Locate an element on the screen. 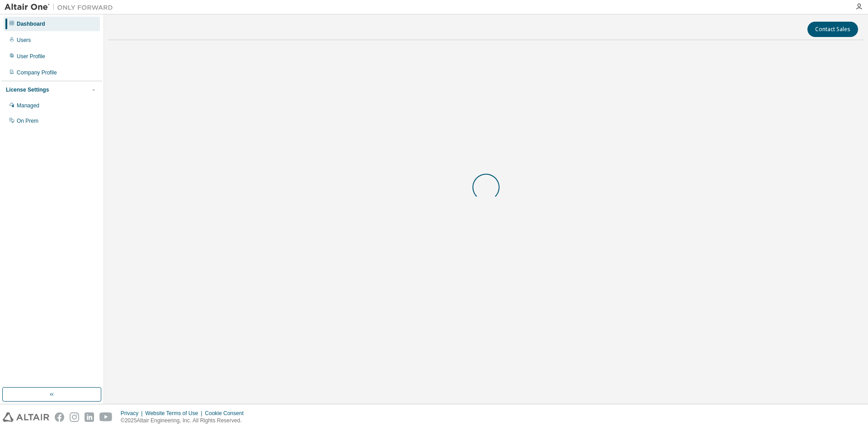  img: Altair One is located at coordinates (61, 7).